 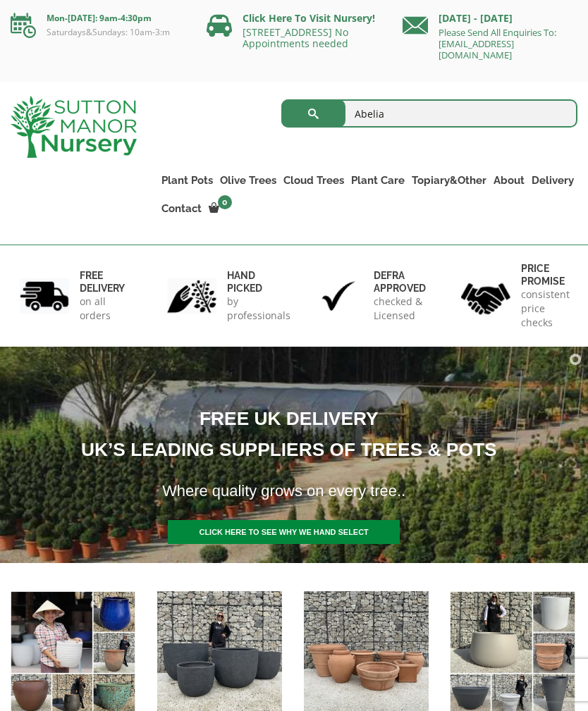 What do you see at coordinates (221, 208) in the screenshot?
I see `a: 0` at bounding box center [221, 208].